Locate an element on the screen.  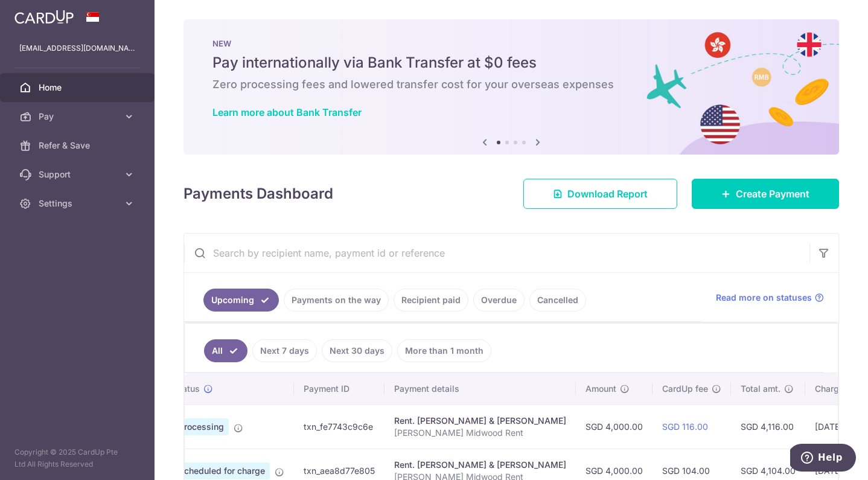
span: Support is located at coordinates (78, 174).